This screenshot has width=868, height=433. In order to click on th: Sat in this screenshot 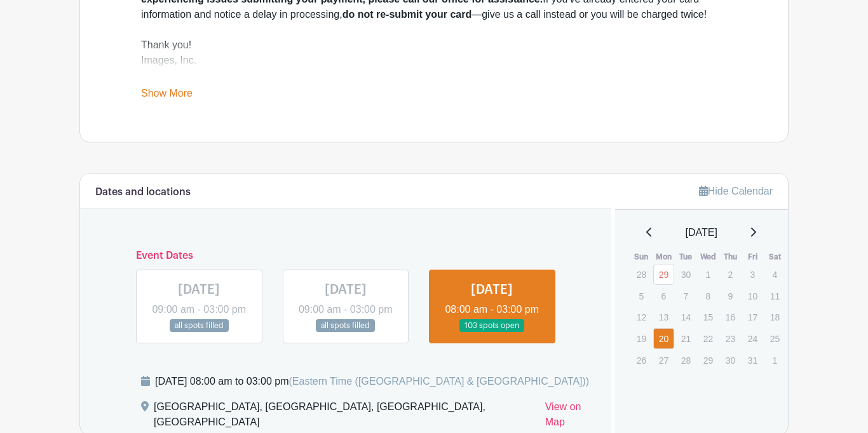, I will do `click(774, 257)`.